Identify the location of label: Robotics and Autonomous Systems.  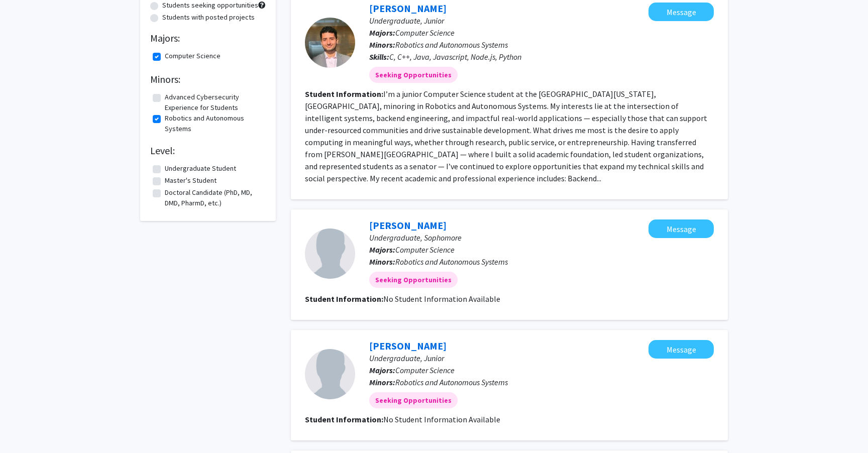
(214, 123).